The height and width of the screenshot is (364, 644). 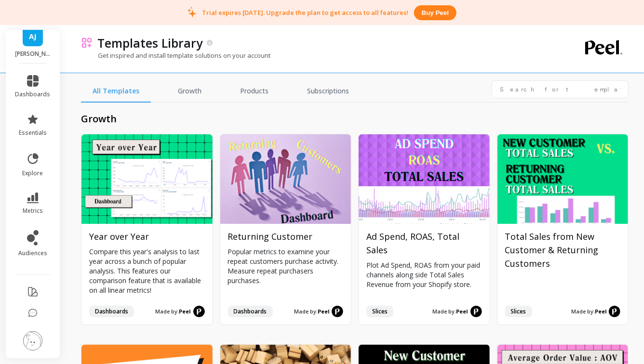 What do you see at coordinates (87, 43) in the screenshot?
I see `img: header icon` at bounding box center [87, 43].